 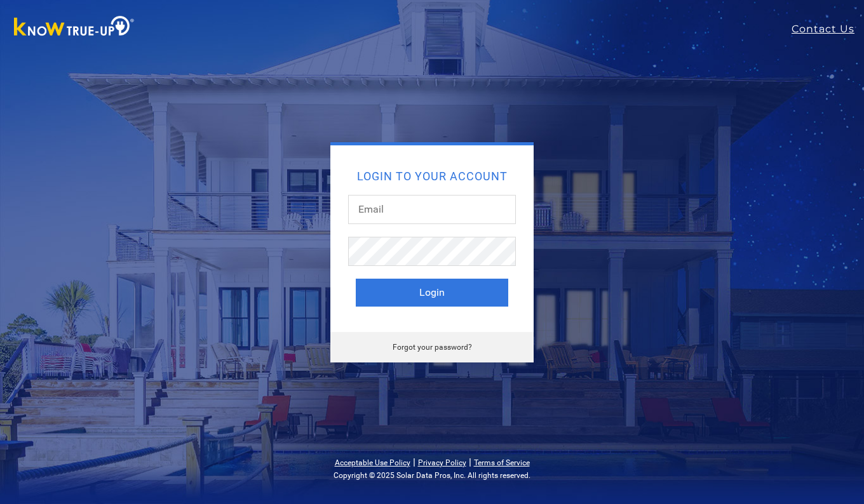 I want to click on img: Know True-Up, so click(x=74, y=27).